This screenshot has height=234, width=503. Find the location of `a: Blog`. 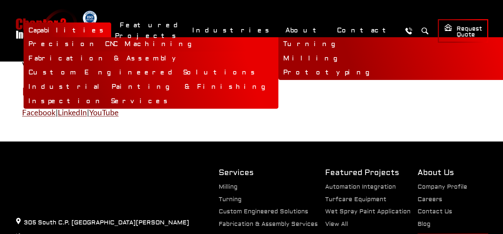

a: Blog is located at coordinates (424, 224).